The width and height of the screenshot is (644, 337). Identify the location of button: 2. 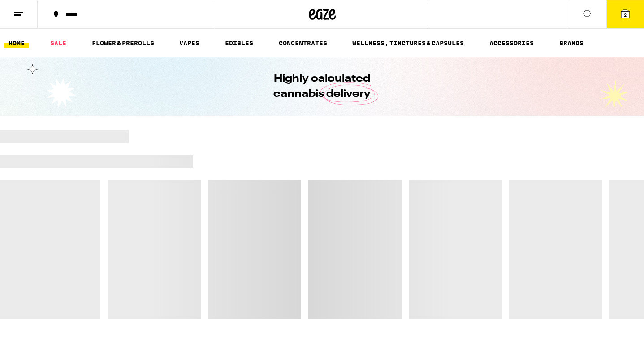
(626, 14).